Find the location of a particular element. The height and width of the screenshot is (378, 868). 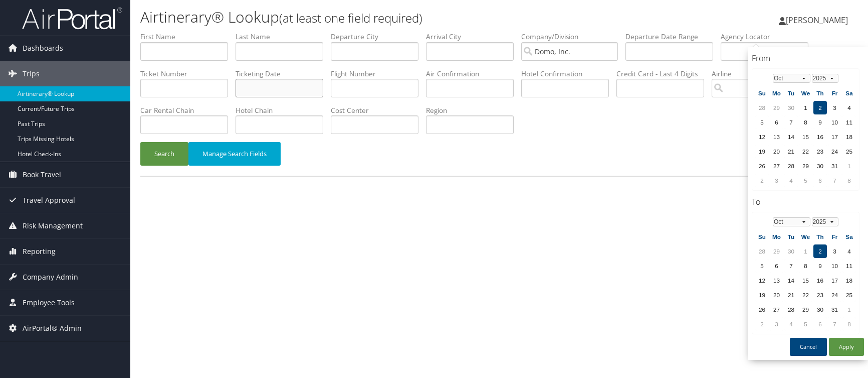

th: Mo is located at coordinates (777, 236).